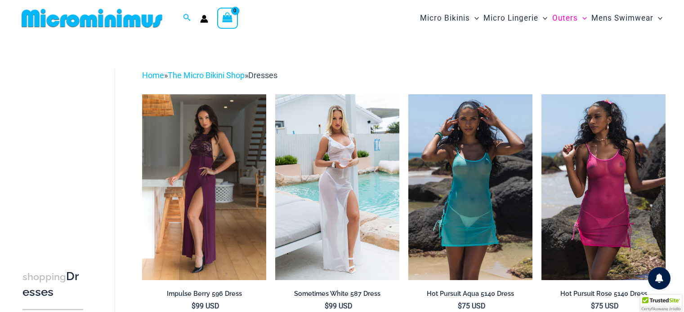 This screenshot has height=312, width=684. What do you see at coordinates (444, 18) in the screenshot?
I see `span: Micro Bikinis` at bounding box center [444, 18].